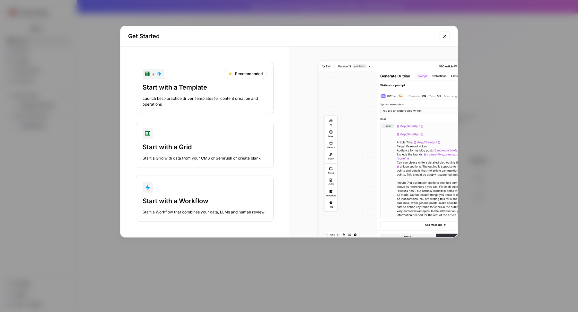 This screenshot has width=578, height=312. What do you see at coordinates (205, 201) in the screenshot?
I see `div: Start with a Workflow` at bounding box center [205, 201].